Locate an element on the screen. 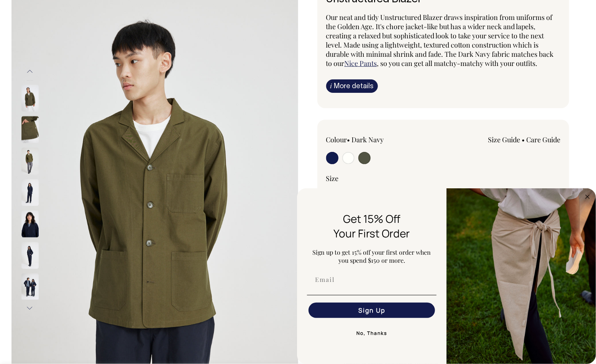  a: iMore details is located at coordinates (352, 86).